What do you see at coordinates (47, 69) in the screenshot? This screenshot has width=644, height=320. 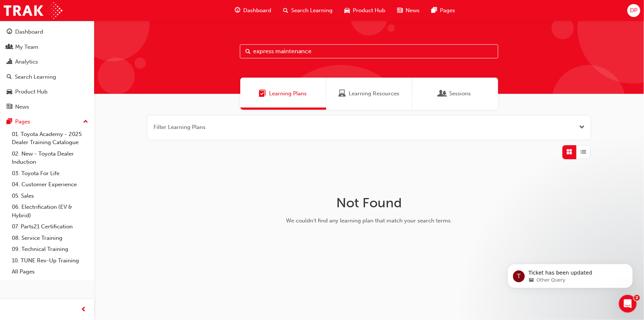 I see `button: DashboardMy TeamAnalyticsSearch LearningProduct HubNews` at bounding box center [47, 69].